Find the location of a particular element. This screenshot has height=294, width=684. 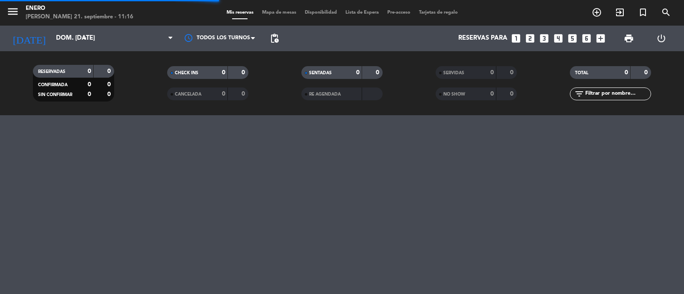

i: exit_to_app is located at coordinates (619, 12).